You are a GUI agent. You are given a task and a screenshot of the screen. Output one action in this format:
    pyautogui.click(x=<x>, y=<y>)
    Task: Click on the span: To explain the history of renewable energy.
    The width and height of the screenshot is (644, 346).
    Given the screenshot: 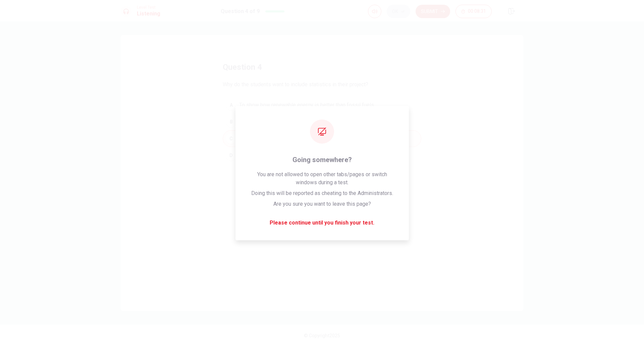 What is the action you would take?
    pyautogui.click(x=289, y=155)
    